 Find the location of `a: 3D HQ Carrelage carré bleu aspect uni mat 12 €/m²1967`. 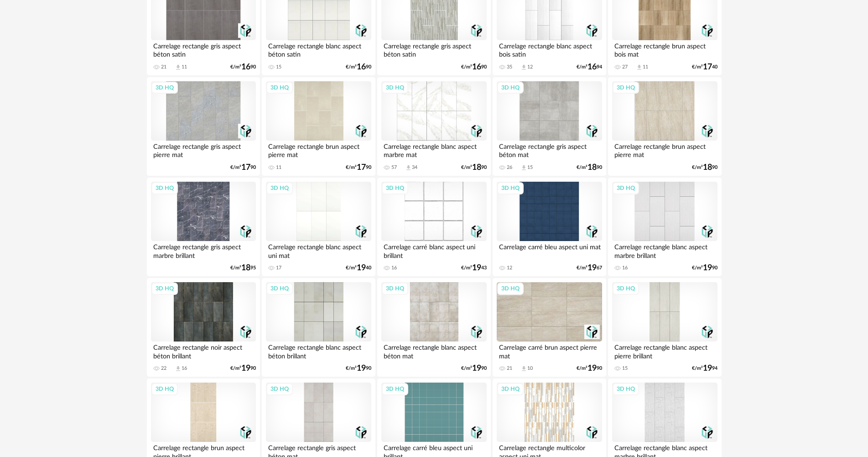

a: 3D HQ Carrelage carré bleu aspect uni mat 12 €/m²1967 is located at coordinates (549, 227).